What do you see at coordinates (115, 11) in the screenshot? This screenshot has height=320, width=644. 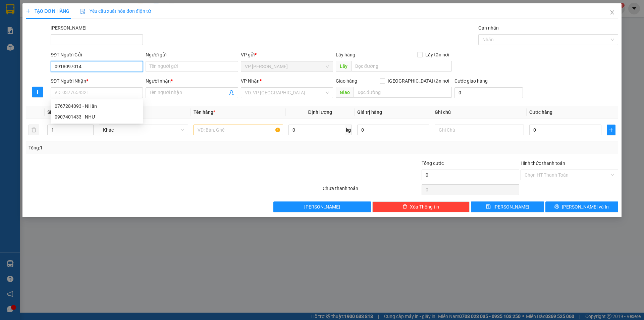 I see `span: Yêu cầu xuất hóa đơn điện tử` at bounding box center [115, 11].